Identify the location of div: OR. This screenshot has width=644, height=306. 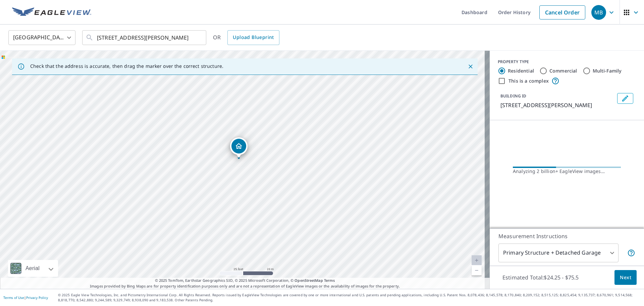
(246, 38).